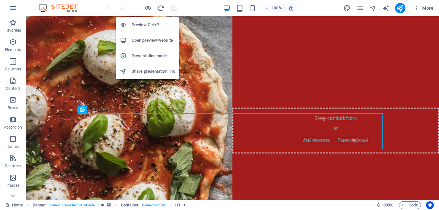 Image resolution: width=439 pixels, height=210 pixels. Describe the element at coordinates (410, 205) in the screenshot. I see `button: Code` at that location.